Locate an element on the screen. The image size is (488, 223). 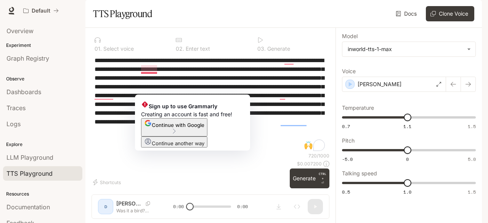
span: 1.1 is located at coordinates (407, 126).